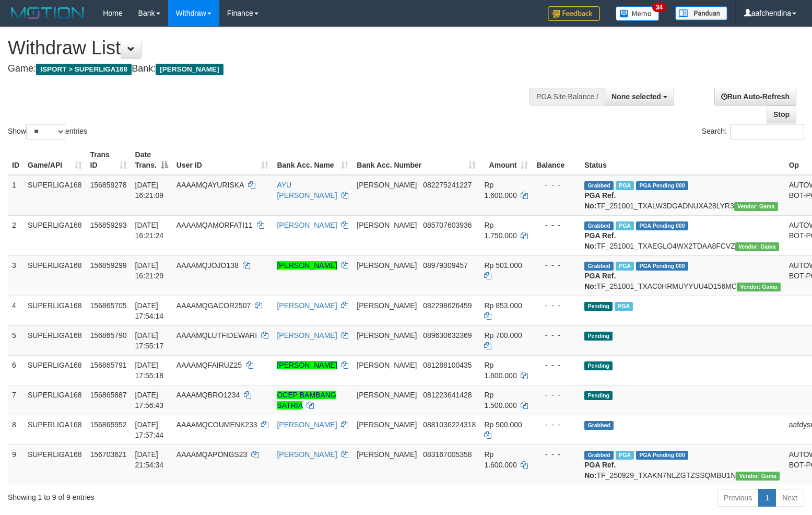 The image size is (812, 515). I want to click on td: 2, so click(16, 235).